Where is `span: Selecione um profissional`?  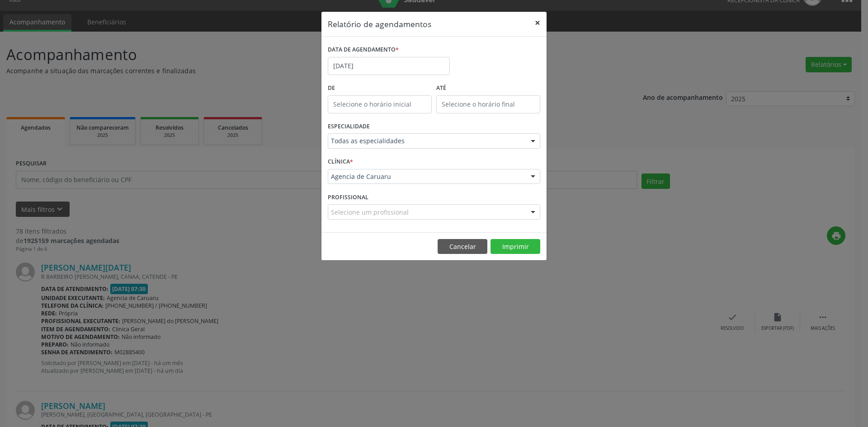
span: Selecione um profissional is located at coordinates (370, 212).